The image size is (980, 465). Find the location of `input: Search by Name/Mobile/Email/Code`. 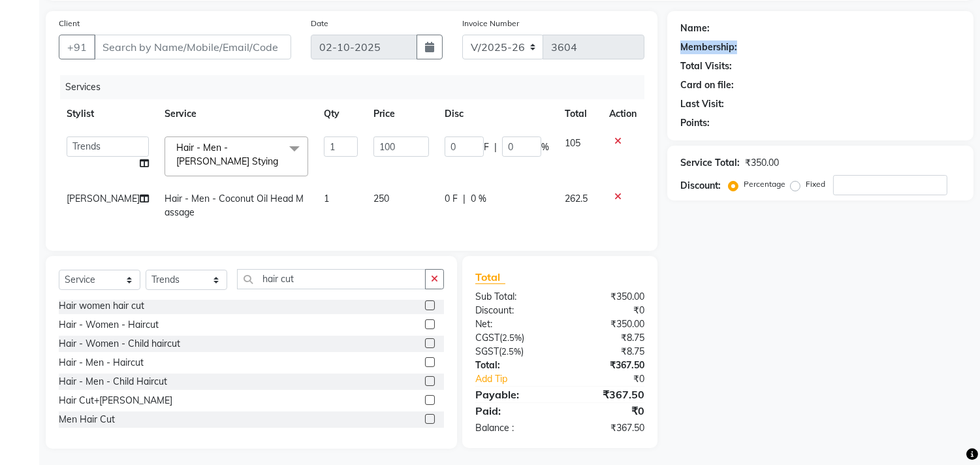

input: Search by Name/Mobile/Email/Code is located at coordinates (193, 47).